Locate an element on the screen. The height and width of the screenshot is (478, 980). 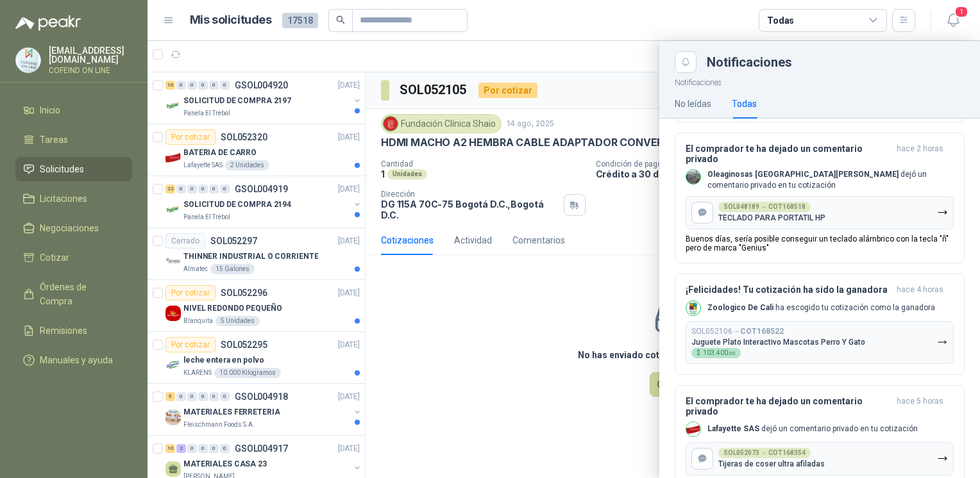
p: Tijeras de coser ultra afiladas is located at coordinates (772, 464).